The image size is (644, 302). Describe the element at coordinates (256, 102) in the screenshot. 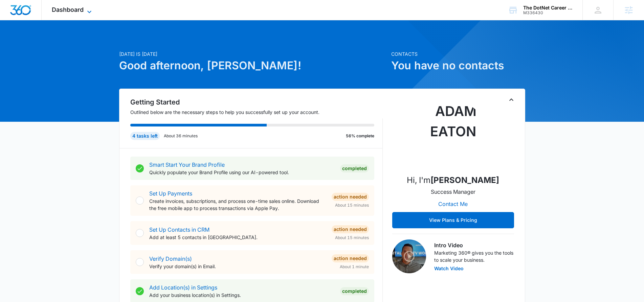

I see `h2: Getting Started` at that location.